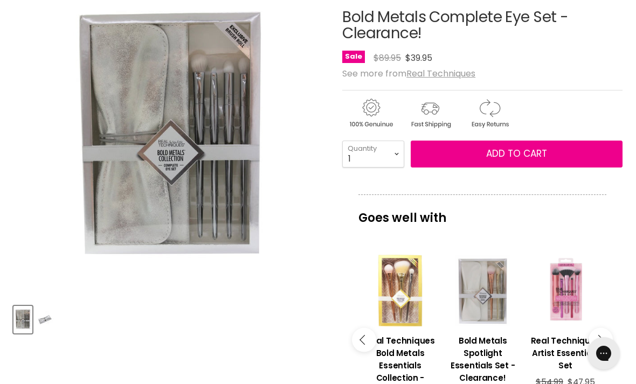 The image size is (636, 384). Describe the element at coordinates (441, 73) in the screenshot. I see `a: Real Techniques` at that location.